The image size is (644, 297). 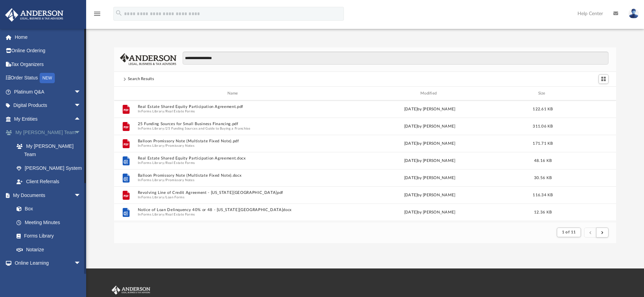 What do you see at coordinates (46, 264) in the screenshot?
I see `a: Online Learningarrow_drop_down` at bounding box center [46, 264].